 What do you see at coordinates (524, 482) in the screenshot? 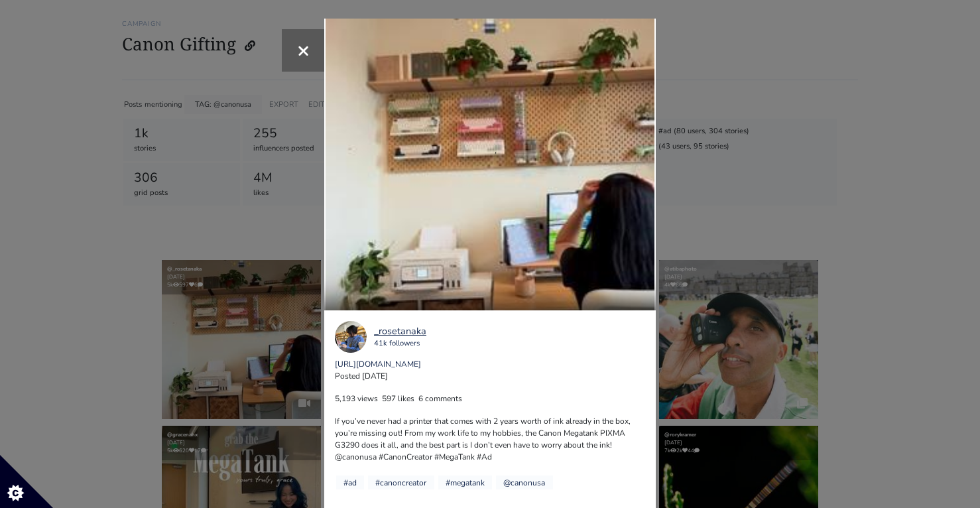
I see `a: @canonusa` at bounding box center [524, 482].